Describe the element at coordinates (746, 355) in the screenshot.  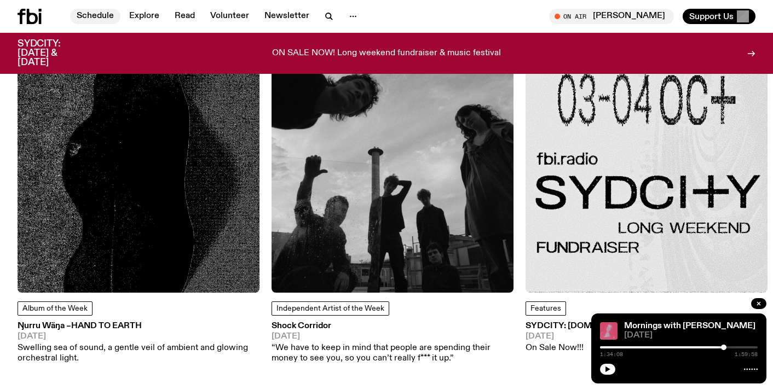
I see `span: 1:59:58` at that location.